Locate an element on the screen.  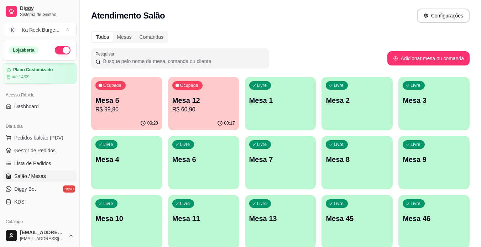
button: Adicionar mesa ou comanda is located at coordinates (428, 58).